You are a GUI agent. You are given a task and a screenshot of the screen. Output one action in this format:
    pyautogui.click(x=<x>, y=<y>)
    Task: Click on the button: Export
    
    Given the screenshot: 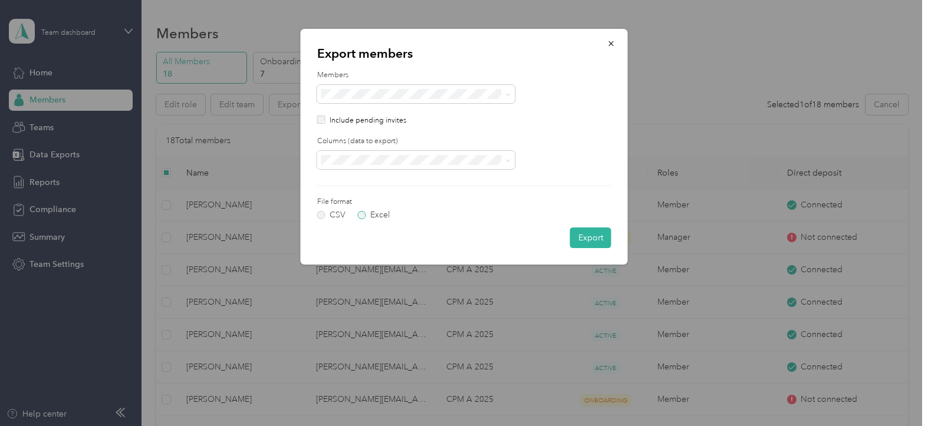 What is the action you would take?
    pyautogui.click(x=591, y=238)
    